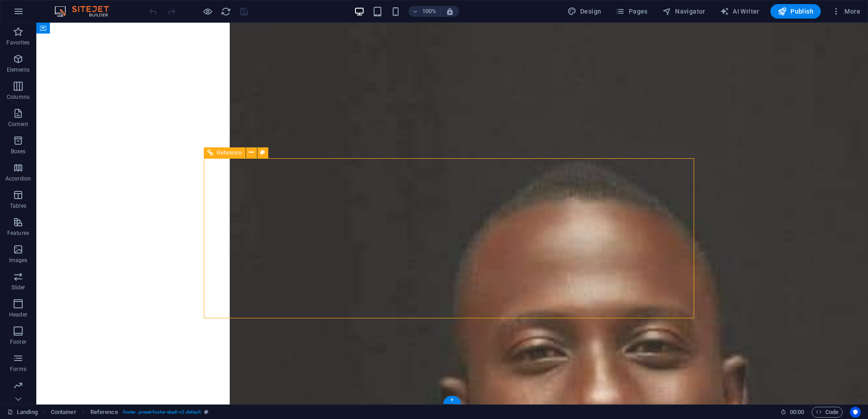 The height and width of the screenshot is (419, 868). What do you see at coordinates (631, 11) in the screenshot?
I see `span: Pages` at bounding box center [631, 11].